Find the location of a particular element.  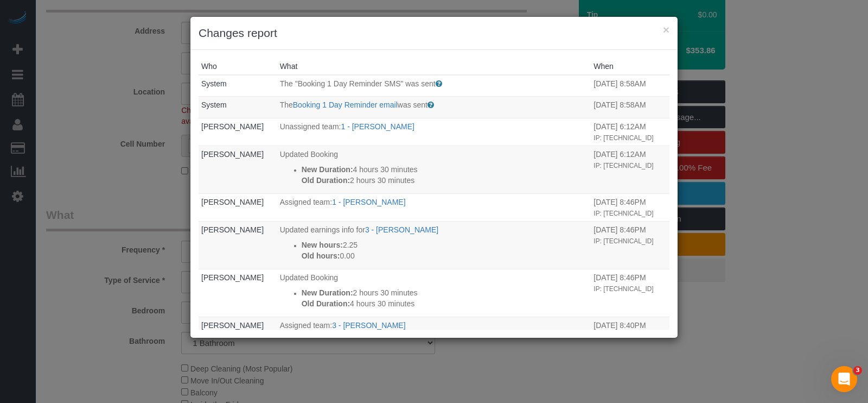

th: When is located at coordinates (630, 66).